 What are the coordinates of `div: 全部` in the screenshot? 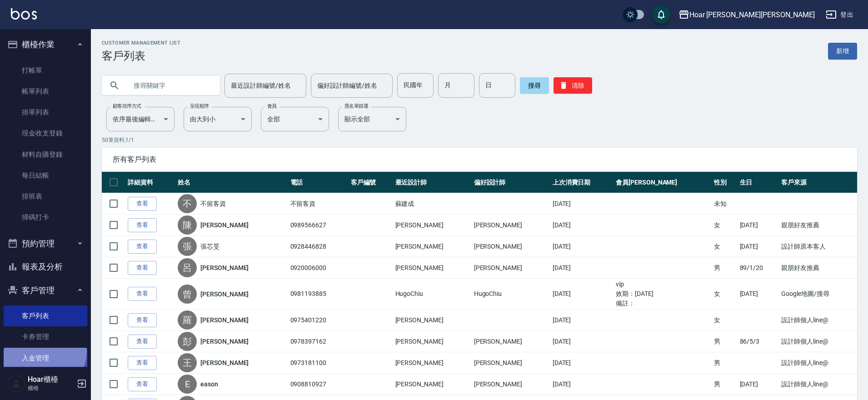 It's located at (295, 119).